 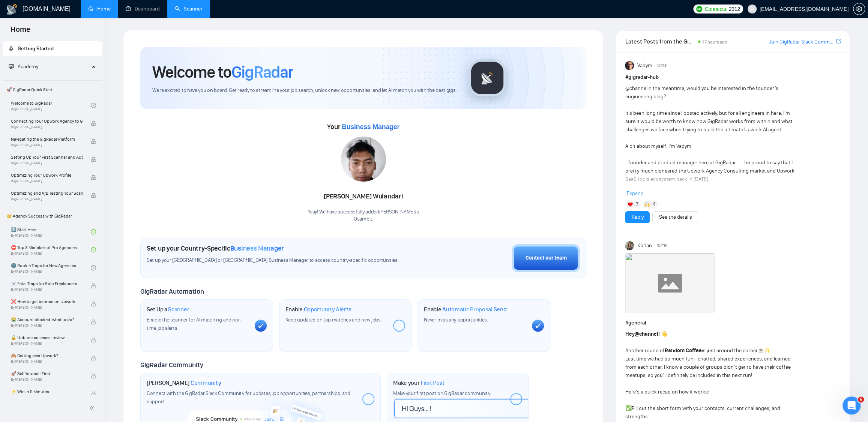 What do you see at coordinates (11, 48) in the screenshot?
I see `span: rocket` at bounding box center [11, 48].